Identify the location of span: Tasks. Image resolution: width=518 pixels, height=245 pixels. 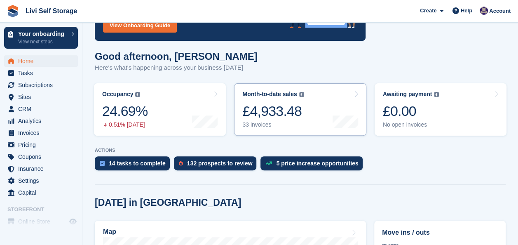
(43, 73).